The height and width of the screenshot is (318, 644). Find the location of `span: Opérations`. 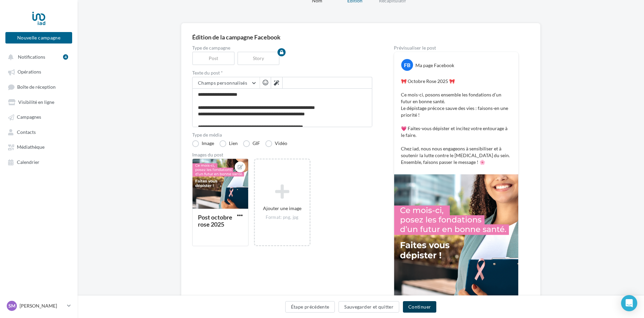

span: Opérations is located at coordinates (30, 72).